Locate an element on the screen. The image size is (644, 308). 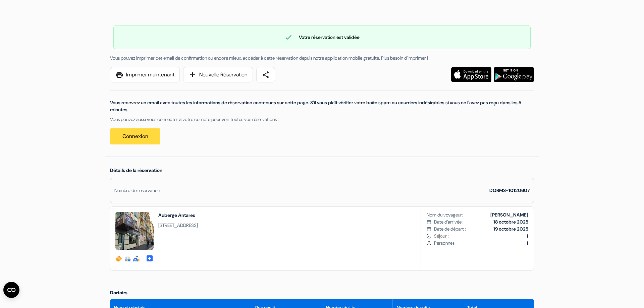
span: Vous pouvez imprimer cet email de confirmation ou encore mieux, accéder à cette réservation depui... is located at coordinates (269, 58).